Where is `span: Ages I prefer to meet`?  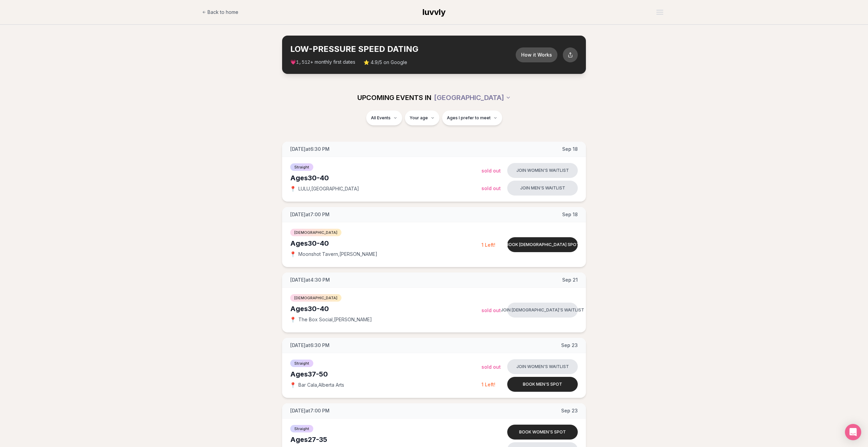
span: Ages I prefer to meet is located at coordinates (469, 118).